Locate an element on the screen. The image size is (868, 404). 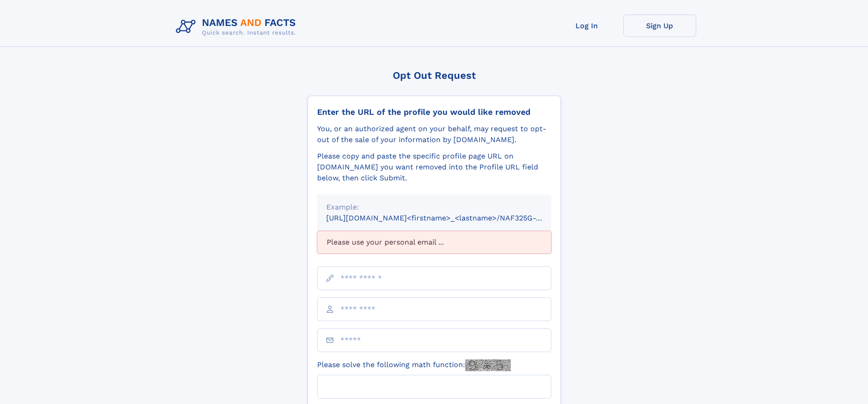
div: Example: is located at coordinates (434, 208).